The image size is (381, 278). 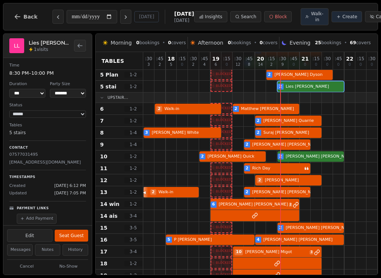 I want to click on button: History, so click(x=75, y=250).